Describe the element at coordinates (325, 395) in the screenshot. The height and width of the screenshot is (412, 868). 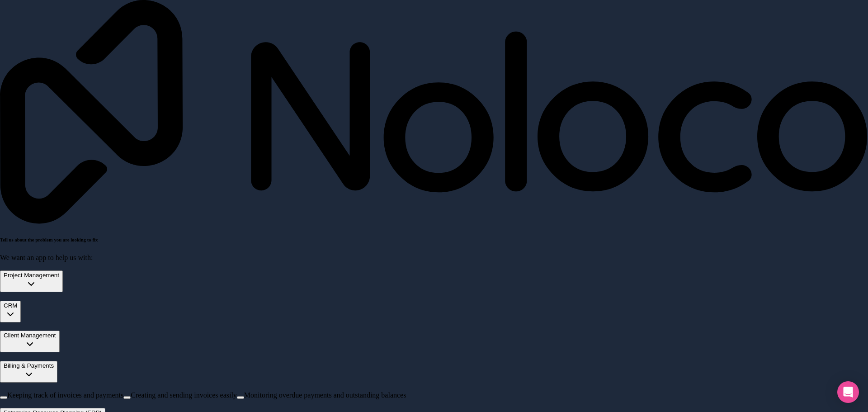
I see `span: Monitoring overdue payments and outstanding balances` at that location.